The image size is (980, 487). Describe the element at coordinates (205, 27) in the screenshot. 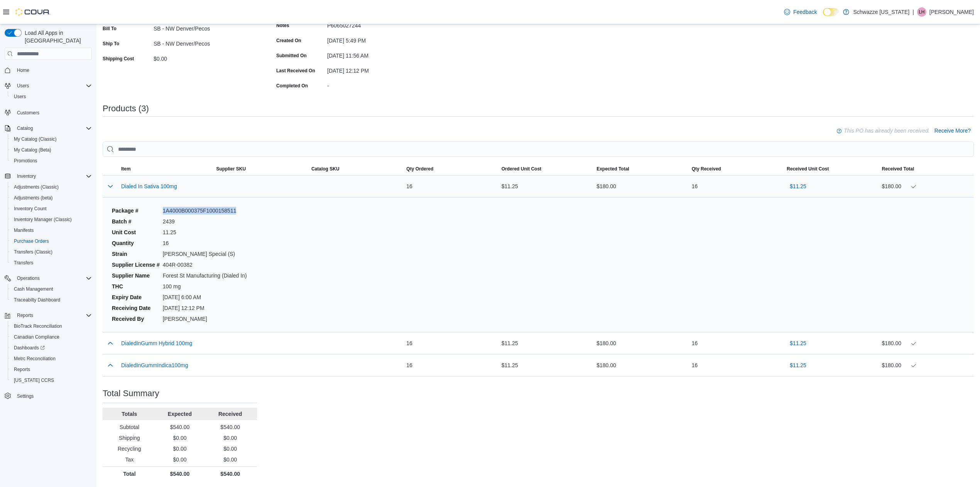

I see `div: SB - NW Denver/Pecos` at that location.